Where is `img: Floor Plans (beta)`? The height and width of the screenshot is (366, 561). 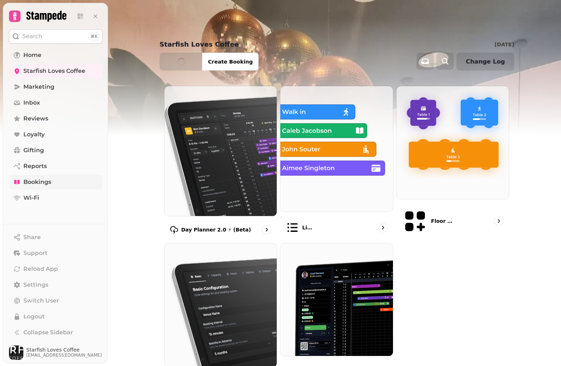
img: Floor Plans (beta) is located at coordinates (453, 142).